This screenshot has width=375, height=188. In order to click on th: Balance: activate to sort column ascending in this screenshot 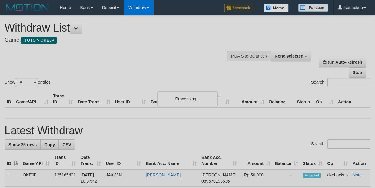, I will do `click(286, 160)`.